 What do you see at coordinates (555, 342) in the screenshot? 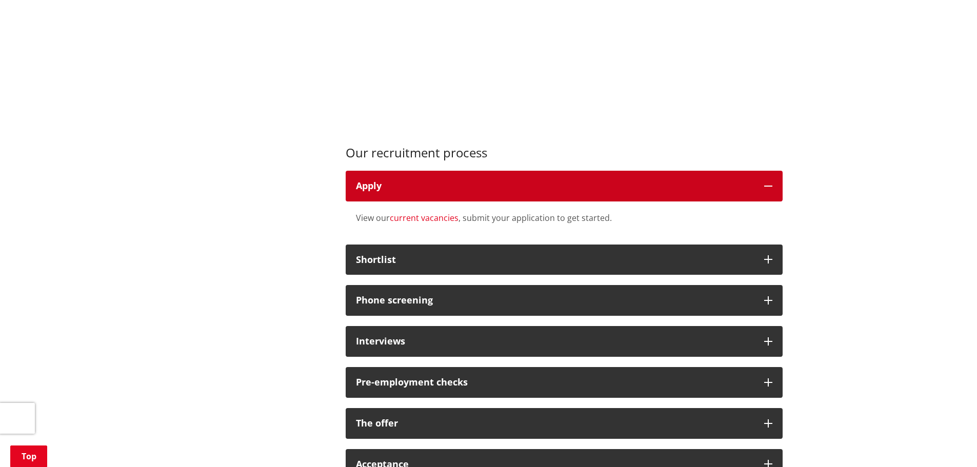
I see `div: Interviews` at bounding box center [555, 342].